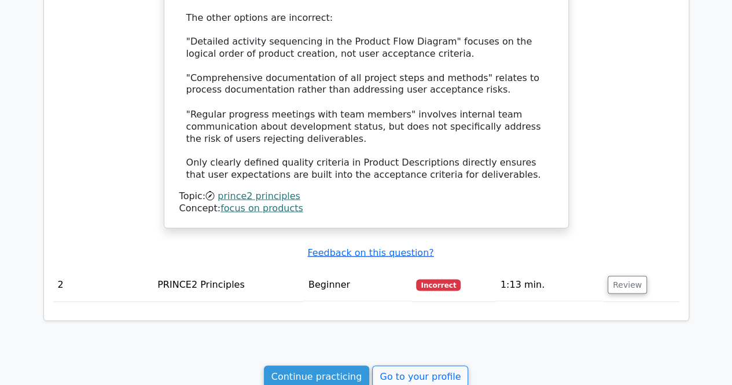 The image size is (732, 385). What do you see at coordinates (366, 208) in the screenshot?
I see `div: Concept:` at bounding box center [366, 208].